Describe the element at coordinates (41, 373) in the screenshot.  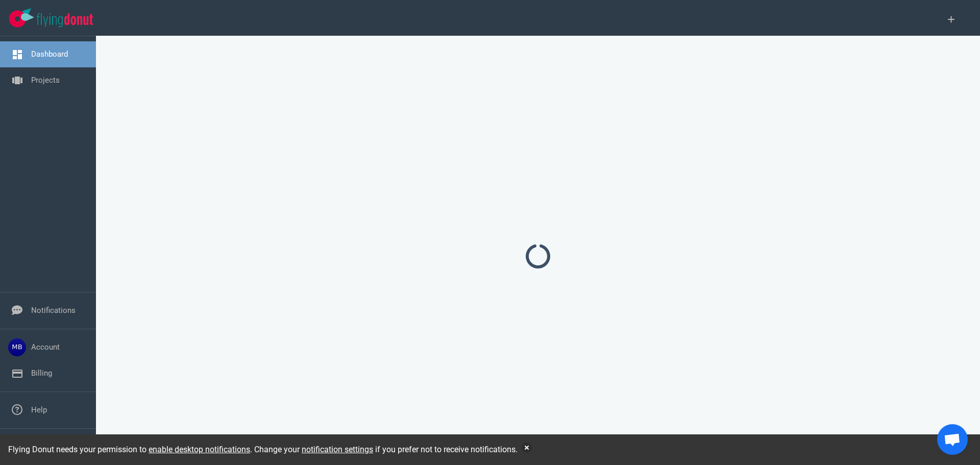
I see `a: Billing` at that location.